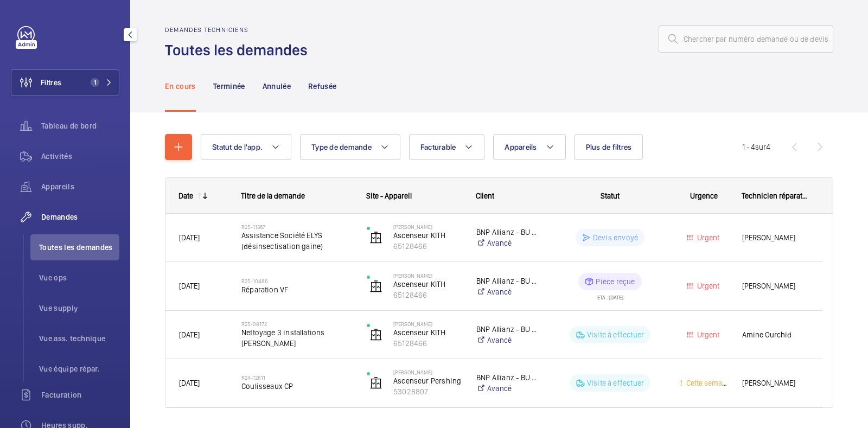 Image resolution: width=868 pixels, height=428 pixels. Describe the element at coordinates (79, 369) in the screenshot. I see `span: Vue équipe répar.` at that location.